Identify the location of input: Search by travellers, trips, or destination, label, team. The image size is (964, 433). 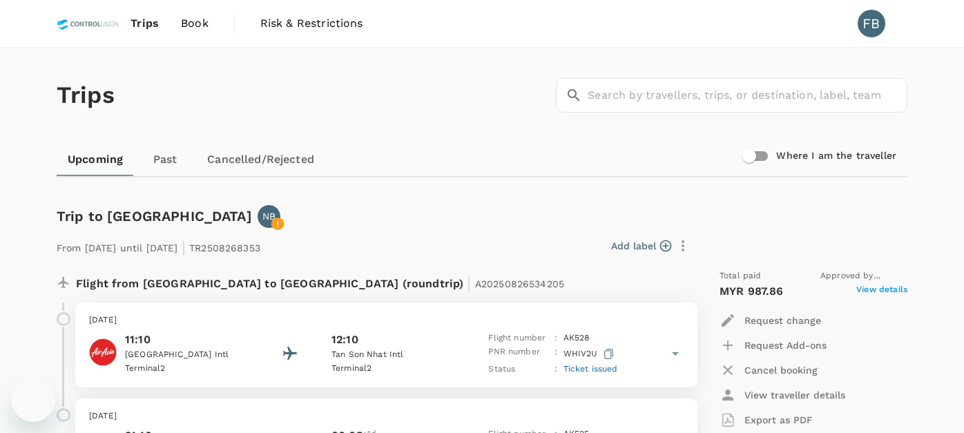
(747, 95).